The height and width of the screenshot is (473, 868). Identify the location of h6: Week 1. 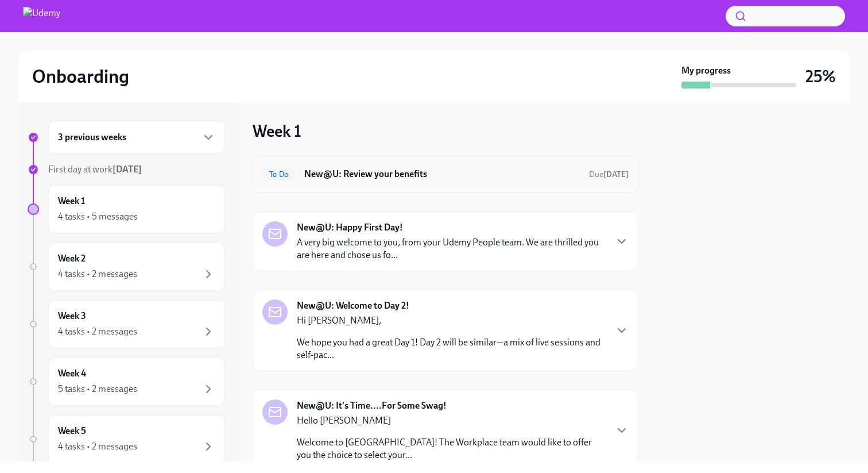
(71, 201).